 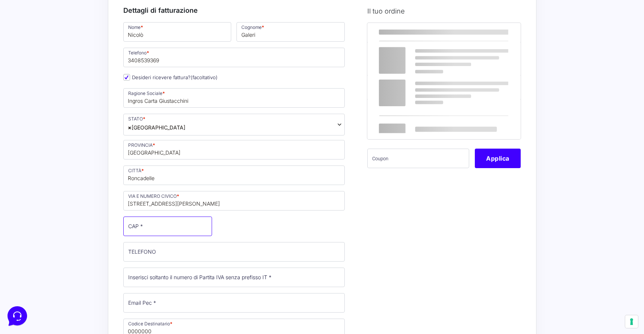 I want to click on span: Le tue conversazioni, so click(x=38, y=33).